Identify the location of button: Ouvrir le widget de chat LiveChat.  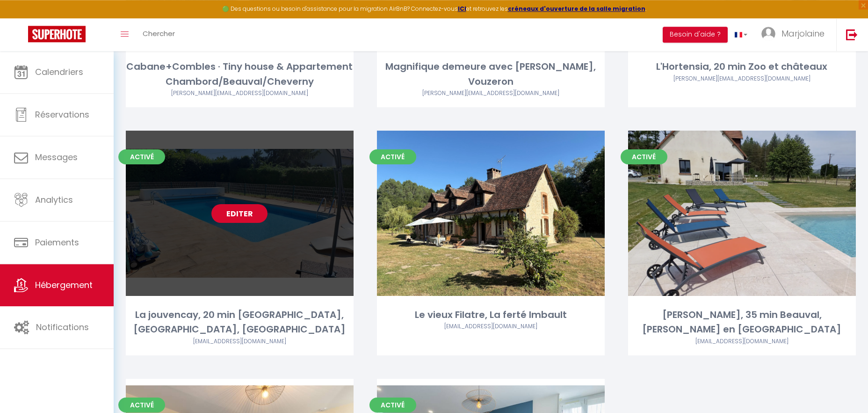
(21, 18).